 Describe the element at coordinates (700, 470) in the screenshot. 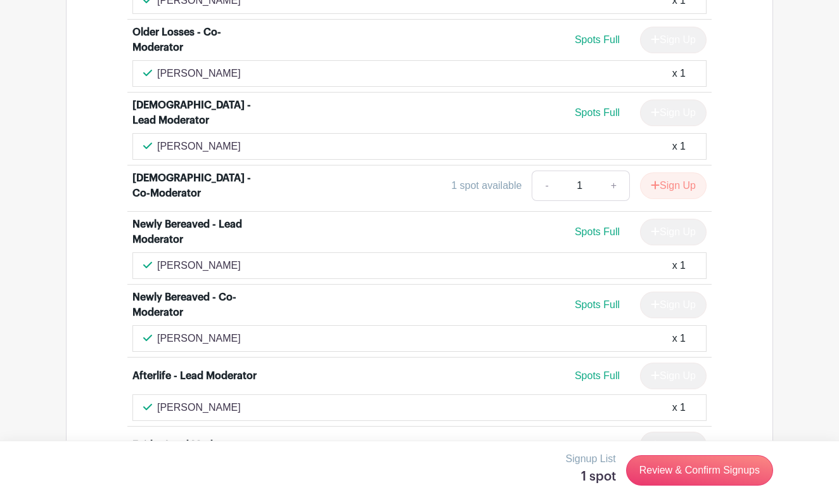

I see `a: Review & Confirm Signups` at that location.